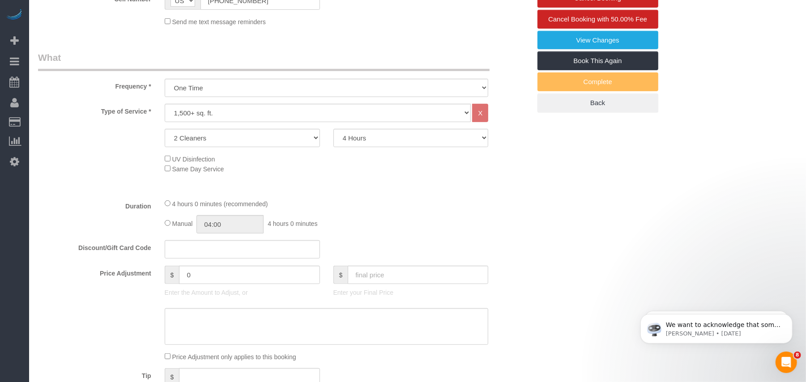 This screenshot has width=806, height=382. Describe the element at coordinates (598, 103) in the screenshot. I see `a: Back` at that location.